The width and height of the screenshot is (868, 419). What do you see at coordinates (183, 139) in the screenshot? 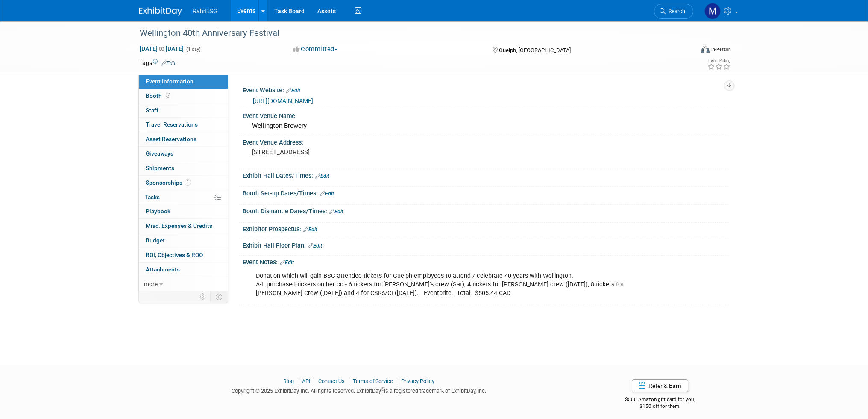
I see `a: Asset Reservations` at bounding box center [183, 139].